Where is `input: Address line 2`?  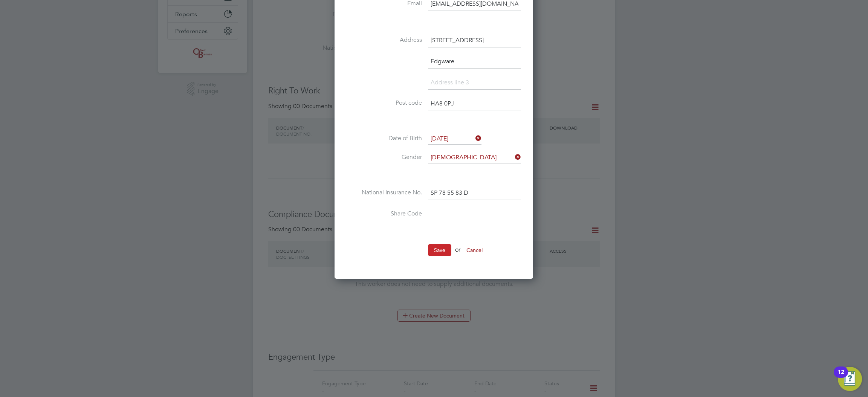 input: Address line 2 is located at coordinates (474, 62).